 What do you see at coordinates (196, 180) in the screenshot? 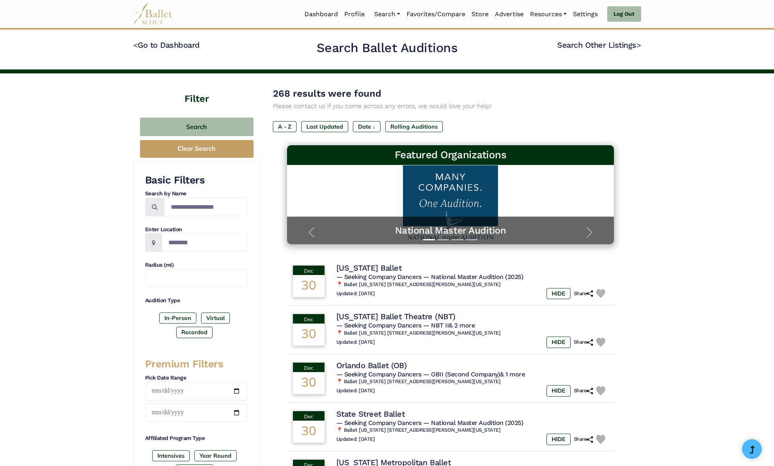
I see `h3: Basic Filters` at bounding box center [196, 180].